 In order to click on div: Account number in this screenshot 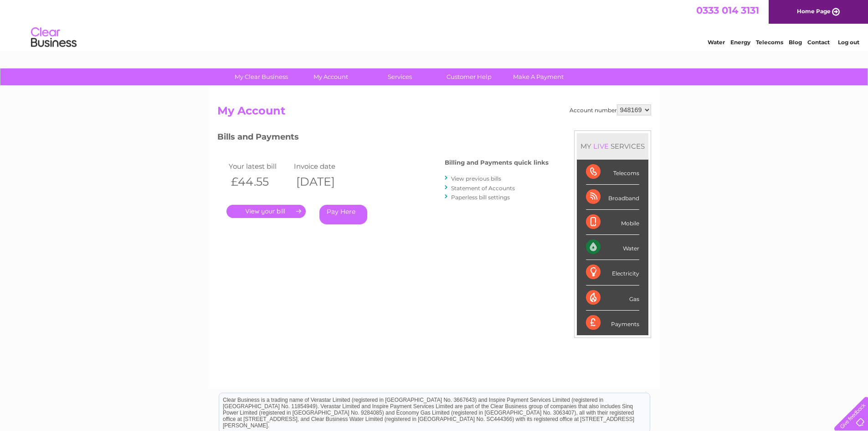, I will do `click(610, 110)`.